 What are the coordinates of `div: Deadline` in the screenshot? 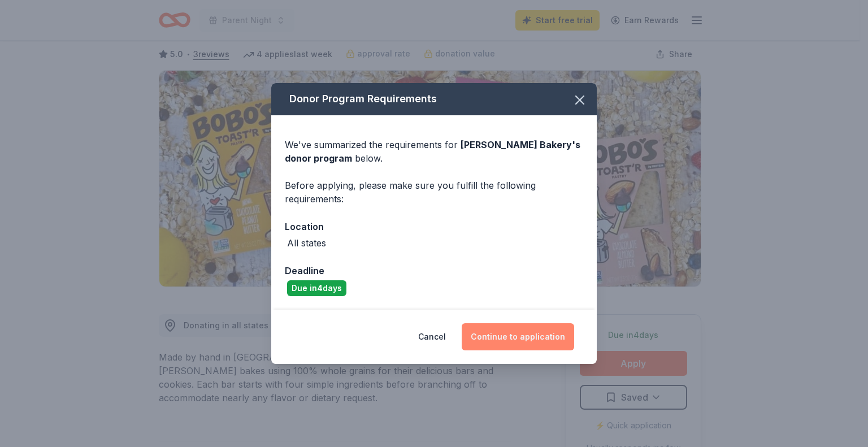 It's located at (434, 271).